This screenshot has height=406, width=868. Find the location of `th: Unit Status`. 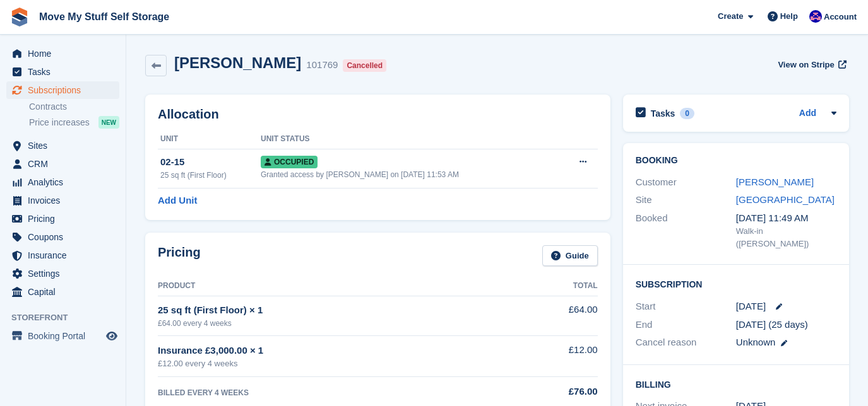

th: Unit Status is located at coordinates (409, 140).